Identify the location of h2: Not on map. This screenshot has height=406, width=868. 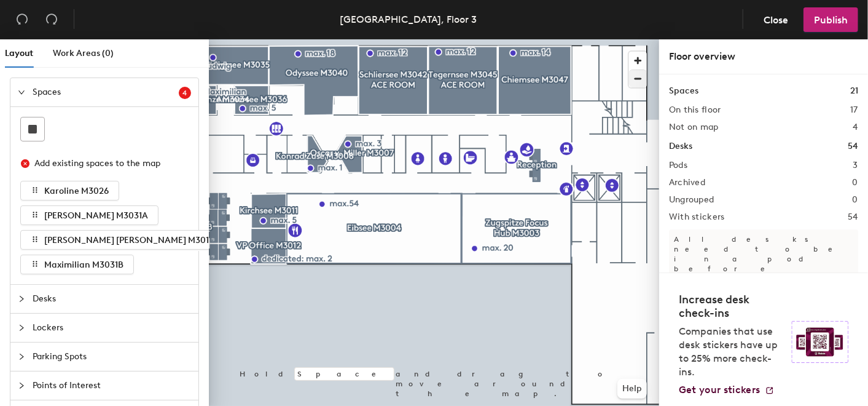
(693, 127).